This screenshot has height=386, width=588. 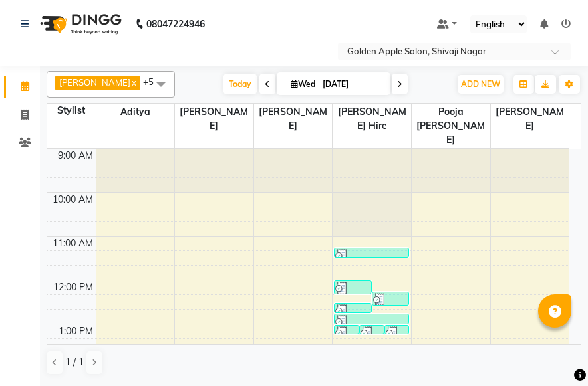 I want to click on div: Stylist, so click(x=71, y=110).